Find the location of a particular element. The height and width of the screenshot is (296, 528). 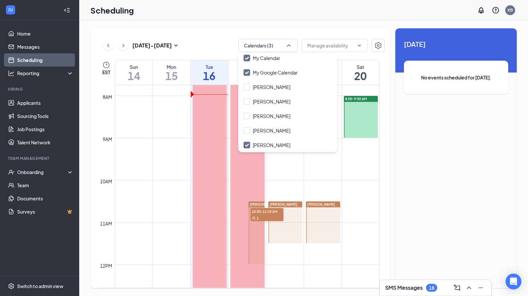

a: September 15, 2025 is located at coordinates (172, 73).